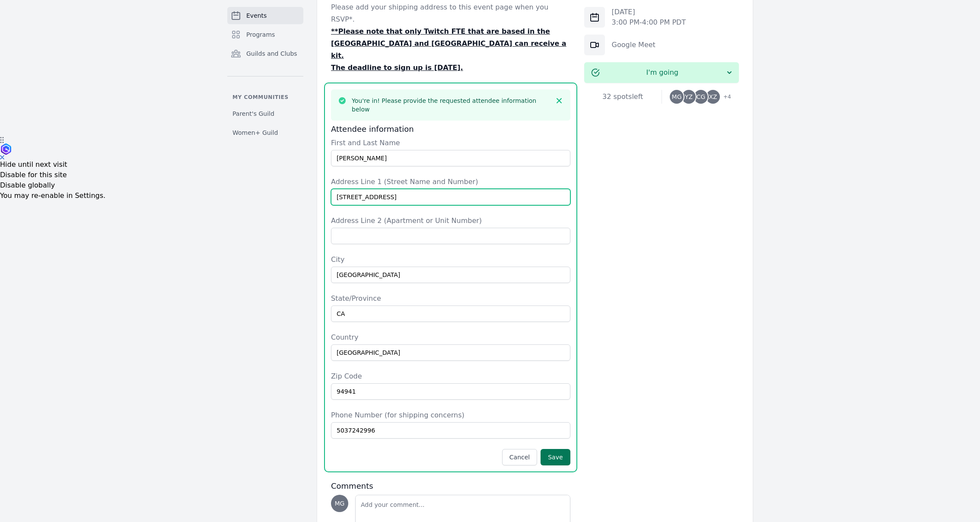 The height and width of the screenshot is (522, 980). What do you see at coordinates (451, 221) in the screenshot?
I see `label: Address Line 2 (Apartment or Unit Number)` at bounding box center [451, 221].